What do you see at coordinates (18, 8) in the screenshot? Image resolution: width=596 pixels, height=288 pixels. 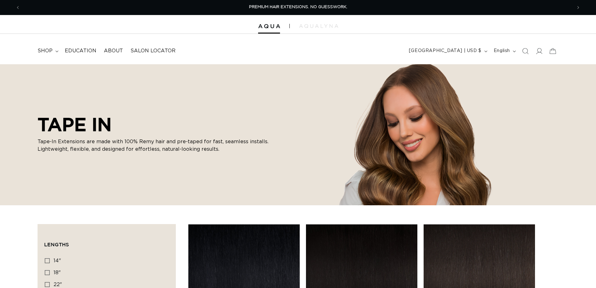 I see `button: Previous announcement` at bounding box center [18, 8].